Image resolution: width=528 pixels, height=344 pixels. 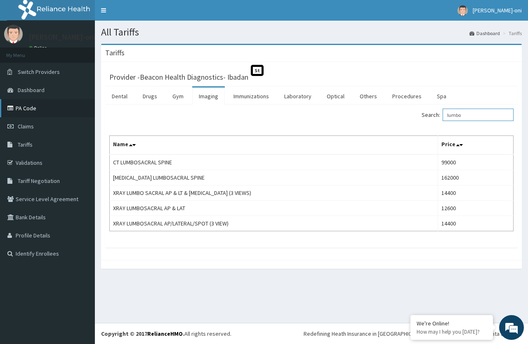 I want to click on div: Chat with us now, so click(x=91, y=52).